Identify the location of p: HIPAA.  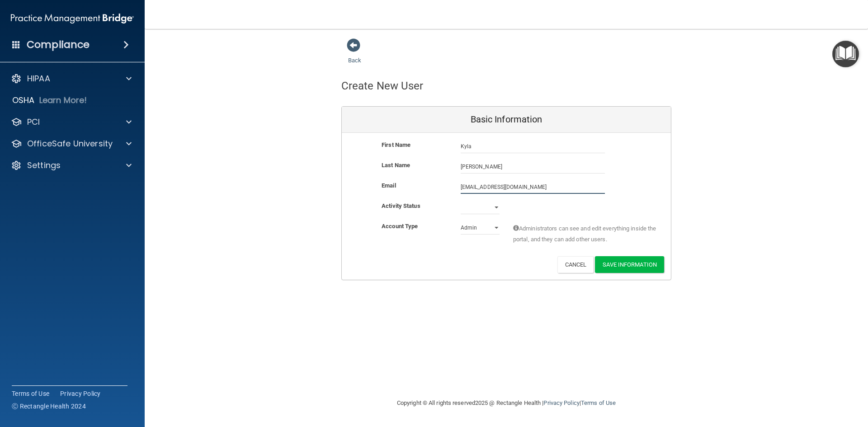
(39, 78).